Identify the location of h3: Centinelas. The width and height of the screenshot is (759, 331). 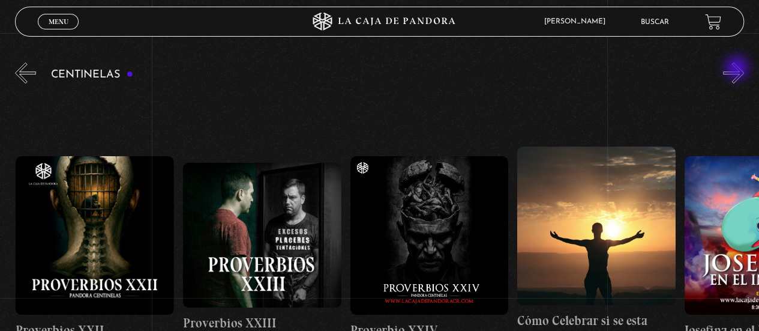
(92, 74).